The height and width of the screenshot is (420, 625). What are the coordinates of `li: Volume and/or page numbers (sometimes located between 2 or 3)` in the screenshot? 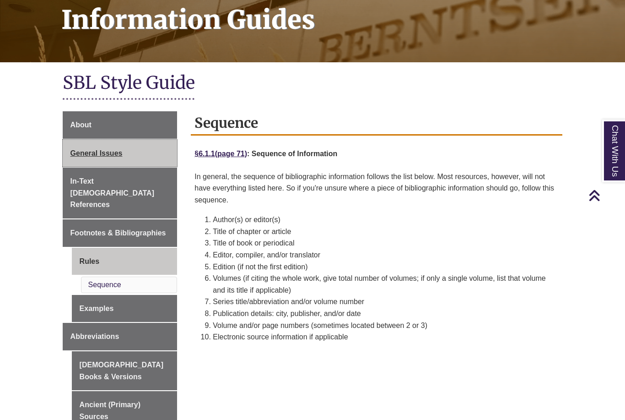 It's located at (386, 326).